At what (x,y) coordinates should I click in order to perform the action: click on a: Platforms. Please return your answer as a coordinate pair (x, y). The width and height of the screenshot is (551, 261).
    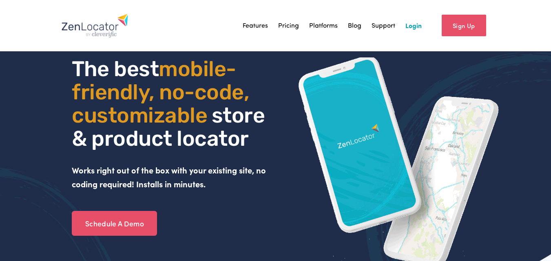
    Looking at the image, I should click on (323, 26).